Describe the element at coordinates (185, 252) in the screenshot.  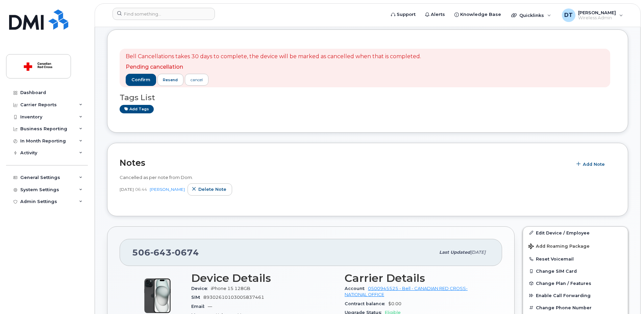
I see `span: 0674` at that location.